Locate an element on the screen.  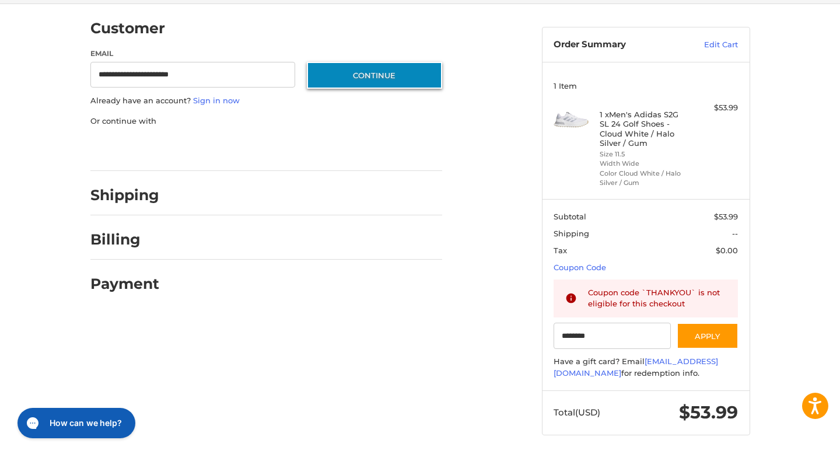
div: Have a gift card? Email for redemption info. is located at coordinates (646, 367).